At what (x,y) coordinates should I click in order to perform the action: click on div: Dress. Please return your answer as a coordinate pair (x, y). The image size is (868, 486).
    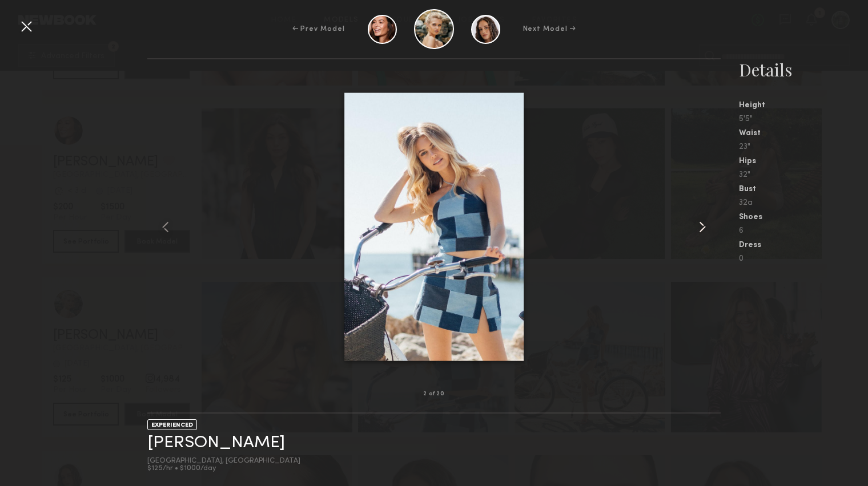
    Looking at the image, I should click on (803, 245).